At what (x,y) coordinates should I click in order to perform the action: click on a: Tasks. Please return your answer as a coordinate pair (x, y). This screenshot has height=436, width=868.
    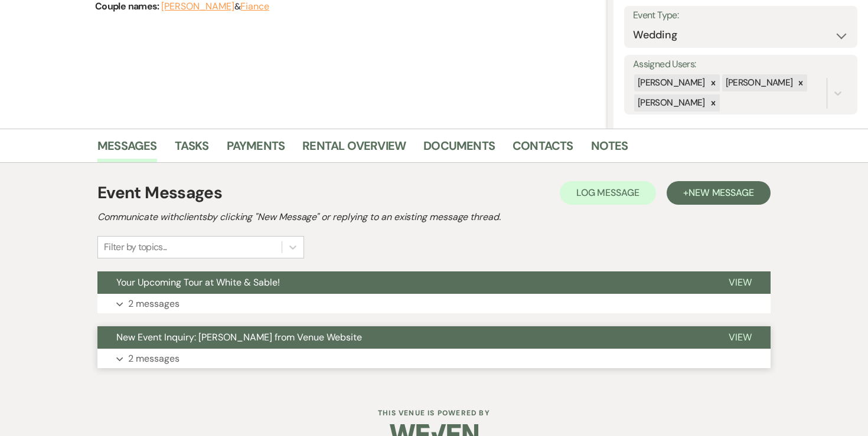
    Looking at the image, I should click on (192, 149).